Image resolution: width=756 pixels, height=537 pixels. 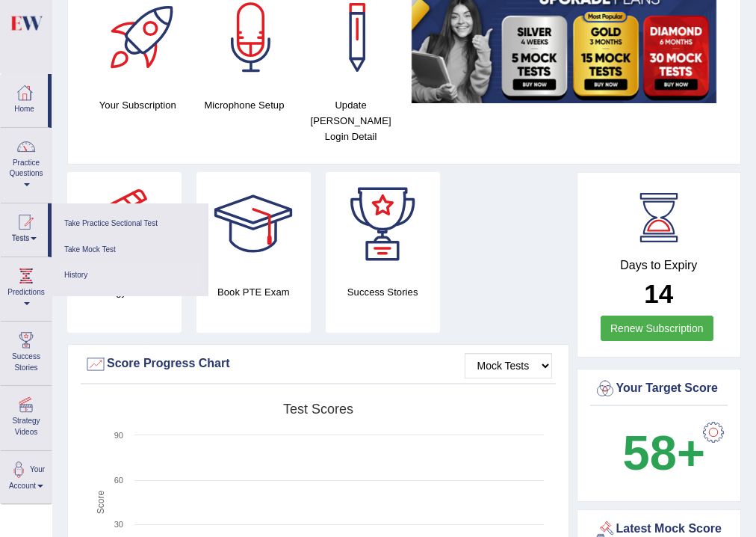 What do you see at coordinates (130, 250) in the screenshot?
I see `a: Take Mock Test` at bounding box center [130, 250].